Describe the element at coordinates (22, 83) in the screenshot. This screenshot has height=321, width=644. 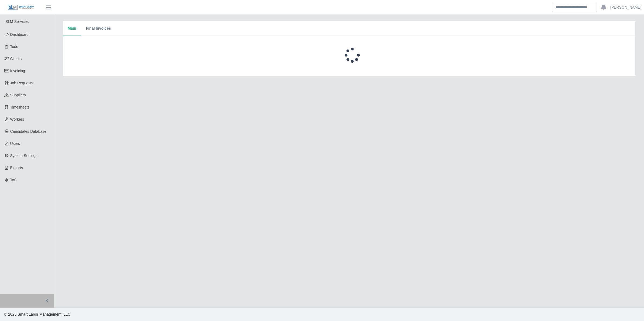
I see `span: Job Requests` at that location.